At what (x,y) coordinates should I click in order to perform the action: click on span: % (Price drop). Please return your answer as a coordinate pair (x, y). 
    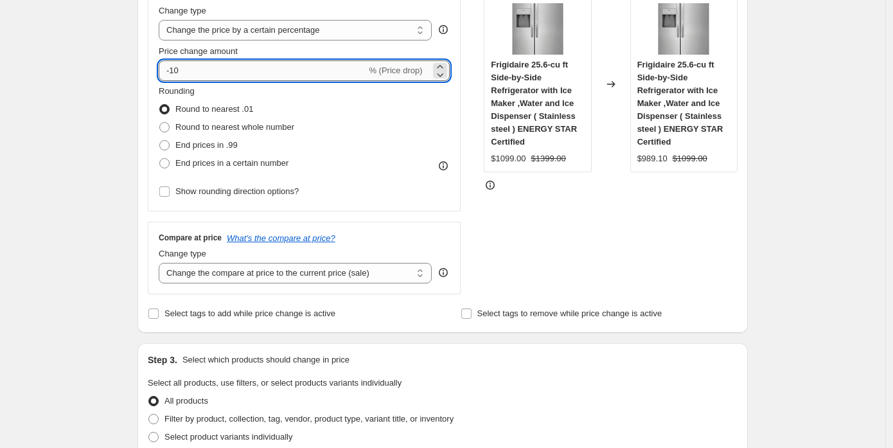
    Looking at the image, I should click on (395, 70).